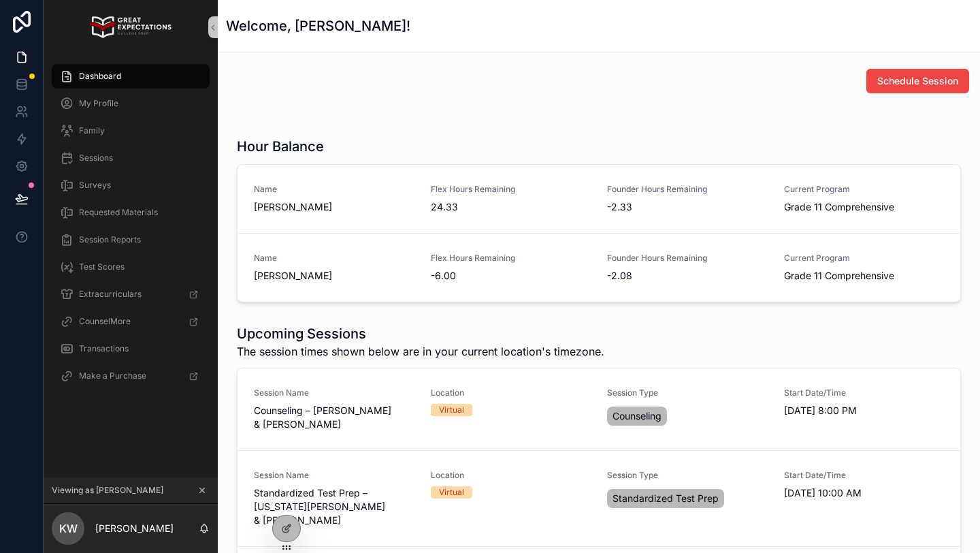  What do you see at coordinates (131, 349) in the screenshot?
I see `a: Transactions` at bounding box center [131, 349].